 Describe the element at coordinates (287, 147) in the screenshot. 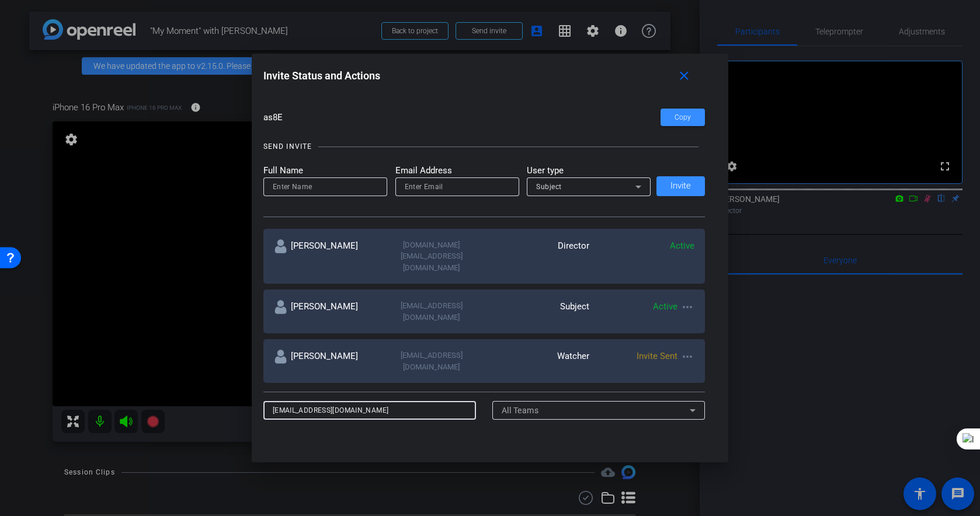

I see `div: SEND INVITE` at that location.